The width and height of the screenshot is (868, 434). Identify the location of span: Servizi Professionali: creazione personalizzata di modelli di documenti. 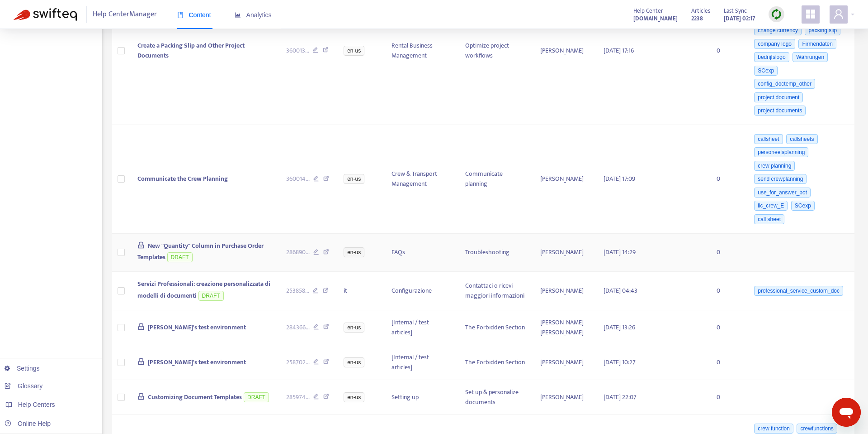
(204, 289).